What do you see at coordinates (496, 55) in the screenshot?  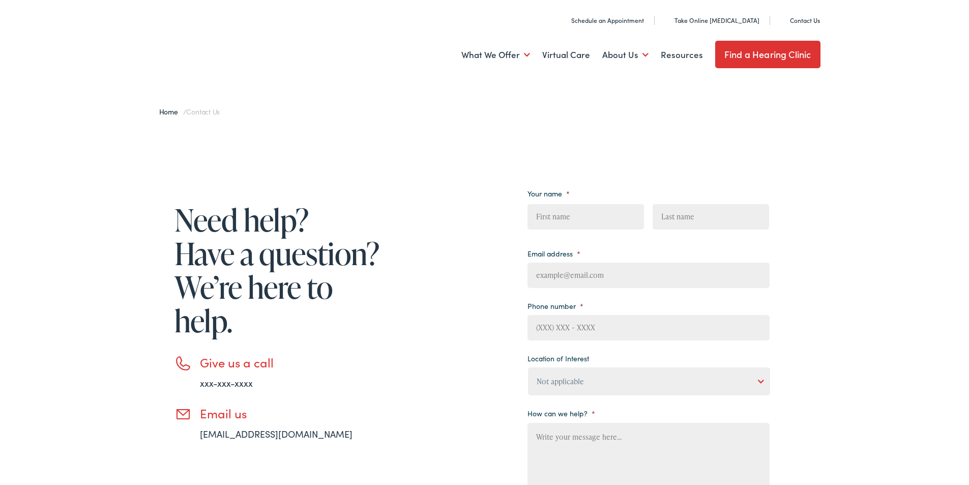 I see `a: What We Offer` at bounding box center [496, 55].